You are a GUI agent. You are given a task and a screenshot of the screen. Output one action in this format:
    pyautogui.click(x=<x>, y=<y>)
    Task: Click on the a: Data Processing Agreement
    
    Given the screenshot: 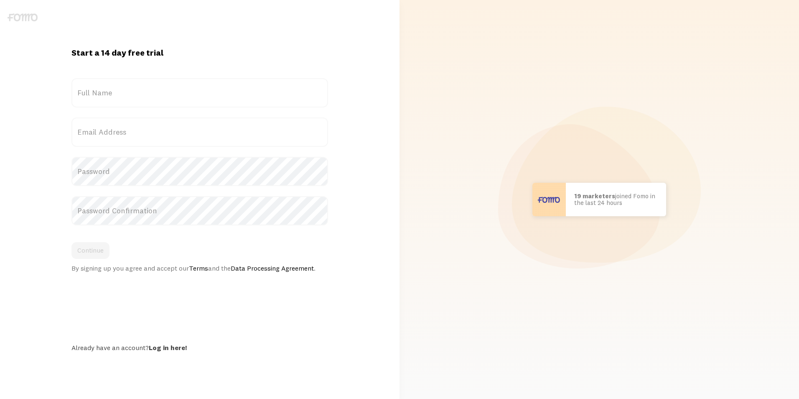 What is the action you would take?
    pyautogui.click(x=272, y=268)
    